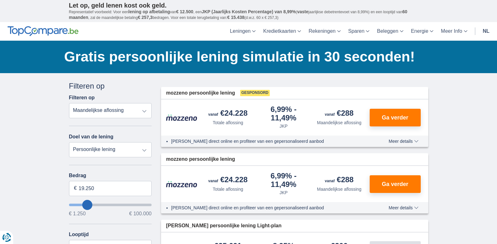 The image size is (497, 244). I want to click on label: Looptijd, so click(79, 234).